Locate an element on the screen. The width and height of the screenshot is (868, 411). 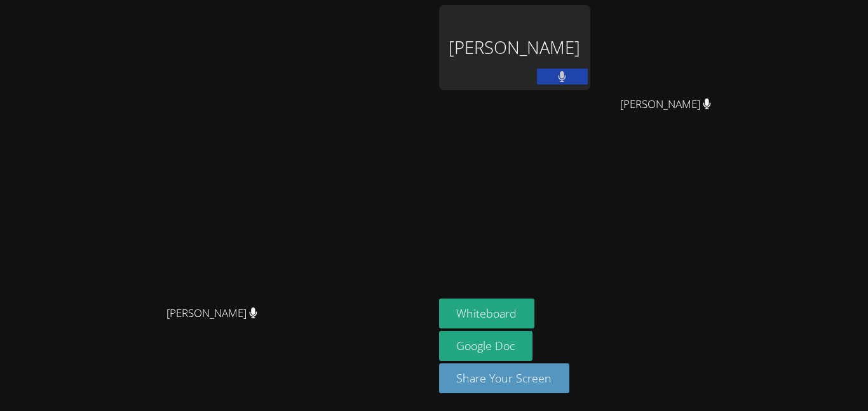
button: Share Your Screen is located at coordinates (504, 378).